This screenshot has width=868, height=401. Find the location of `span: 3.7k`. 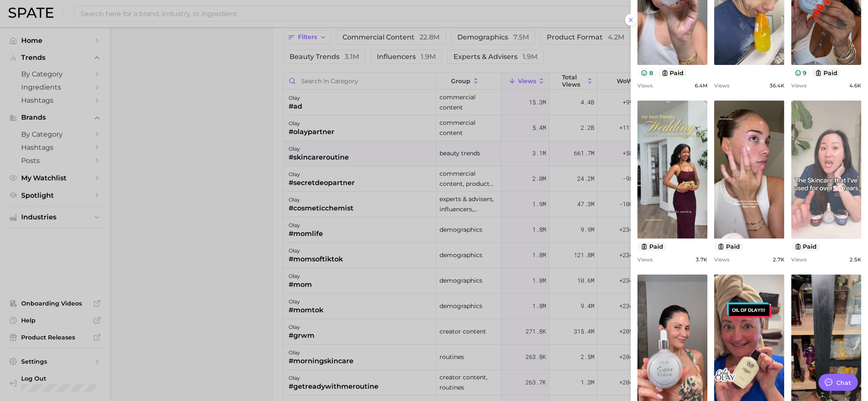

span: 3.7k is located at coordinates (702, 259).